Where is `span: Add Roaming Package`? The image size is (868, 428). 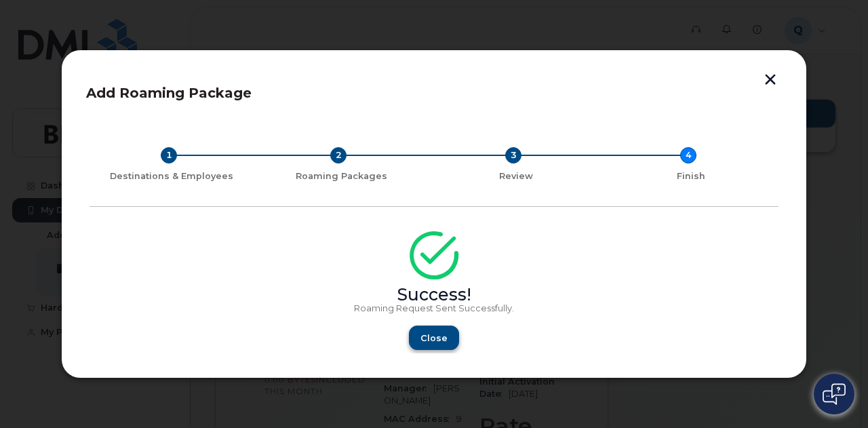 span: Add Roaming Package is located at coordinates (169, 93).